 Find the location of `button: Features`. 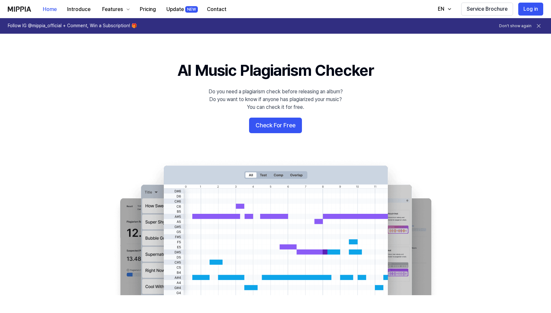

button: Features is located at coordinates (115, 9).